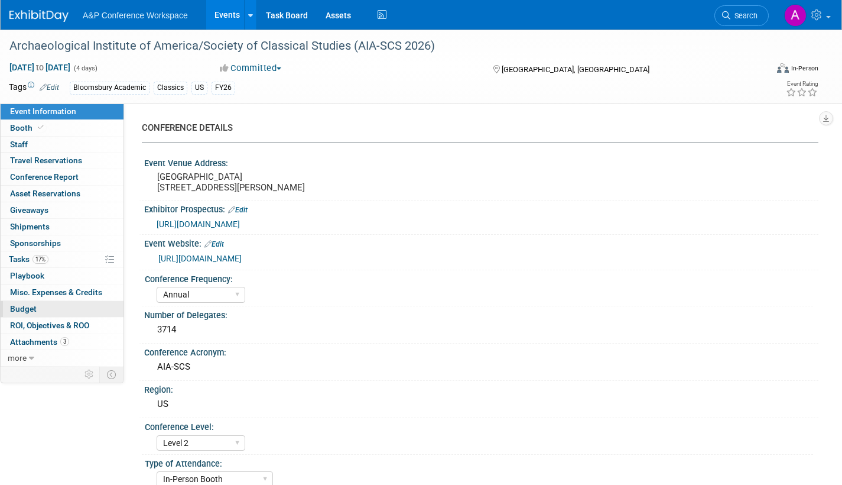 The height and width of the screenshot is (485, 842). Describe the element at coordinates (62, 193) in the screenshot. I see `a: Asset Reservations` at that location.